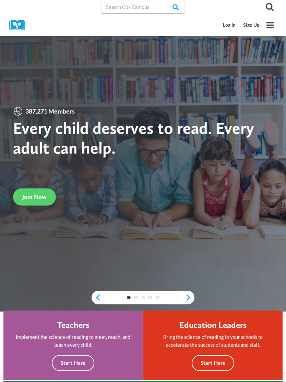  Describe the element at coordinates (73, 325) in the screenshot. I see `h4: Teachers` at that location.